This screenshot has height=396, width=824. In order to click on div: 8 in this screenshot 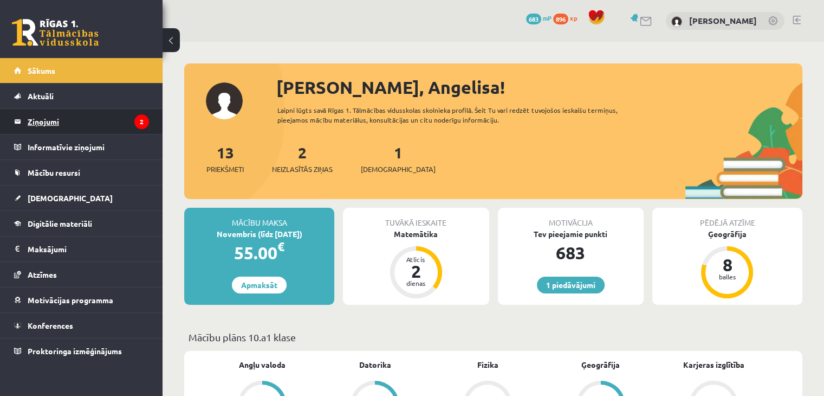, I will do `click(727, 265)`.